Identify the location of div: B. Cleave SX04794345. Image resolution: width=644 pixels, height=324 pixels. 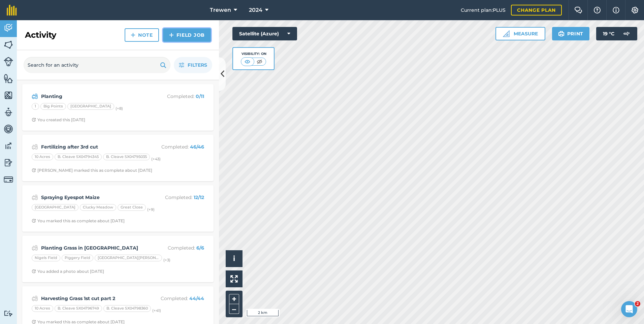
(78, 157).